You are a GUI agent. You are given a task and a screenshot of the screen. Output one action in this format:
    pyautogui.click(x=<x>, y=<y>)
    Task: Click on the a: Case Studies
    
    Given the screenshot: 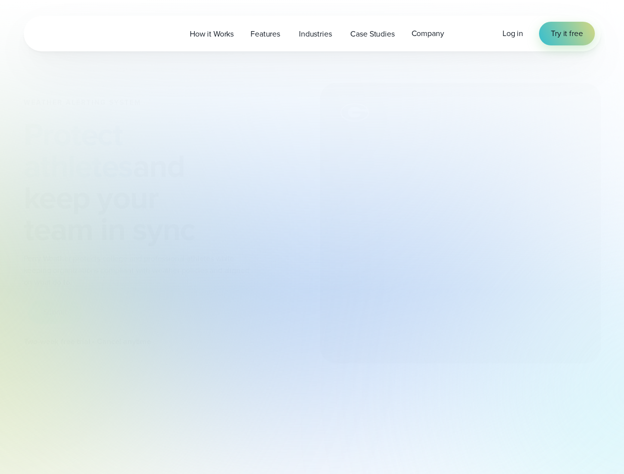 What is the action you would take?
    pyautogui.click(x=372, y=34)
    